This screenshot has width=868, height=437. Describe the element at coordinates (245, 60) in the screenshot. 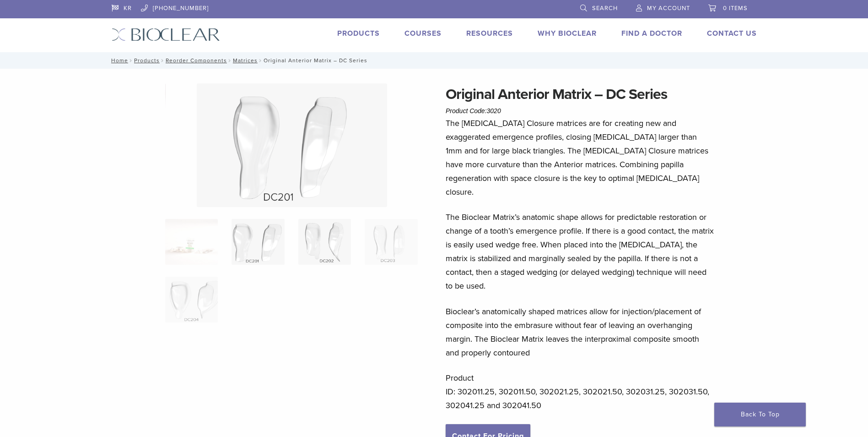

I see `a: Matrices` at that location.